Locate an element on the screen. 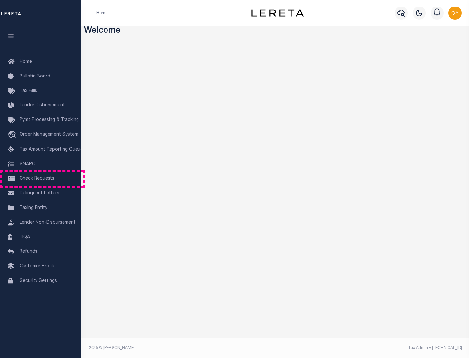 The width and height of the screenshot is (469, 358). span: SNAPQ is located at coordinates (27, 164).